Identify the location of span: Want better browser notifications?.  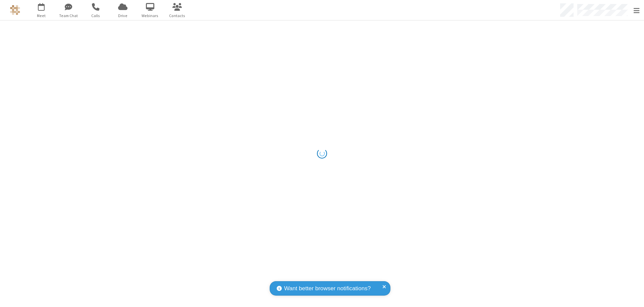
(327, 289).